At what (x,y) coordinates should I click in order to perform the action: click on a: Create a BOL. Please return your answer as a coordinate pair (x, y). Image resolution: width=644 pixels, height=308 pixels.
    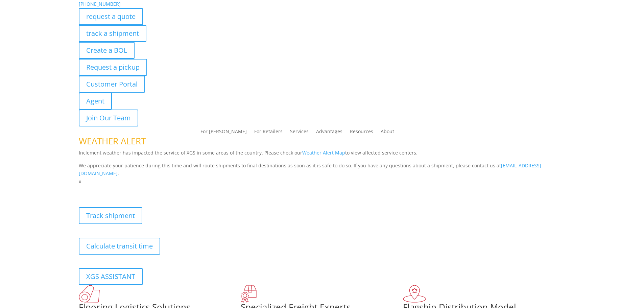
    Looking at the image, I should click on (106, 50).